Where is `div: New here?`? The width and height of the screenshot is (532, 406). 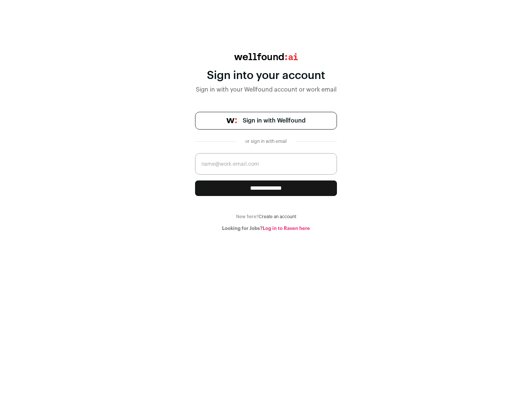
div: New here? is located at coordinates (266, 217).